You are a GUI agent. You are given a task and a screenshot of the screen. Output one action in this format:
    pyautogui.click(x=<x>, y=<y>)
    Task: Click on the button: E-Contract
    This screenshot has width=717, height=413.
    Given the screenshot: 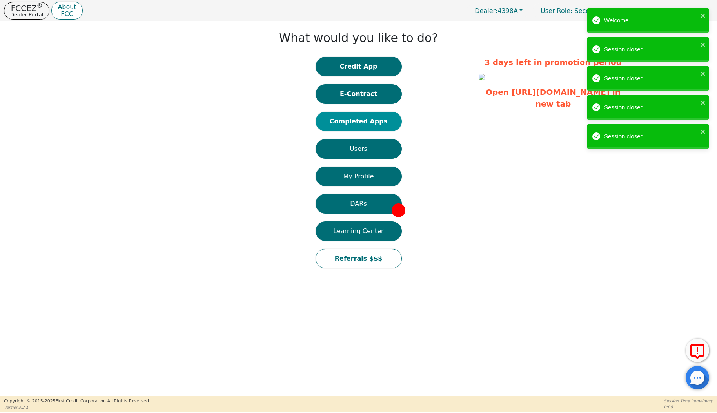 What is the action you would take?
    pyautogui.click(x=358, y=94)
    